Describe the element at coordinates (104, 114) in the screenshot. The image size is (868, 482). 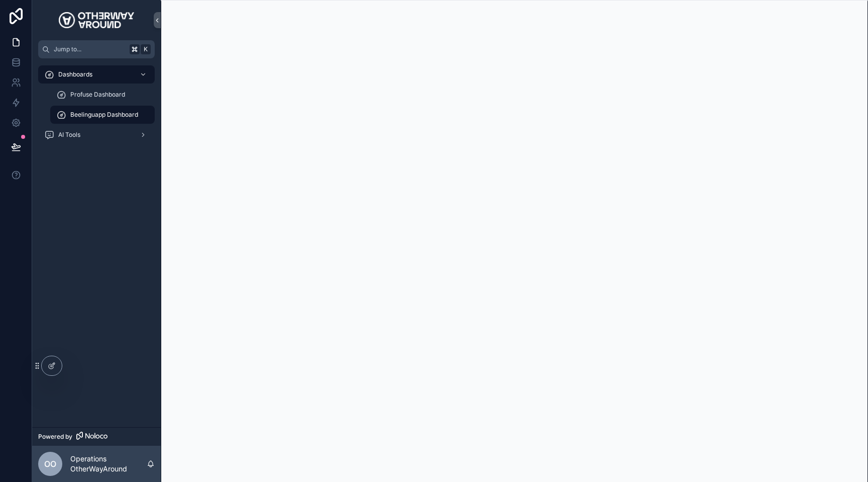
I see `span: Beelinguapp Dashboard` at that location.